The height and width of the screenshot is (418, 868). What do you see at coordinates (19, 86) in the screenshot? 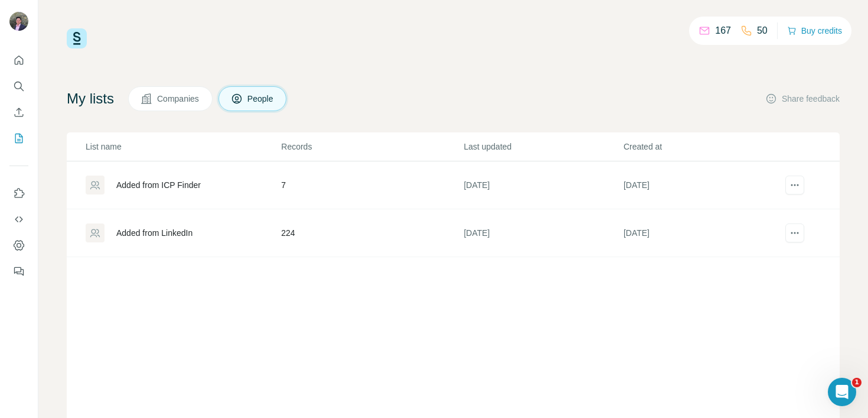
I see `button: Search` at bounding box center [19, 86].